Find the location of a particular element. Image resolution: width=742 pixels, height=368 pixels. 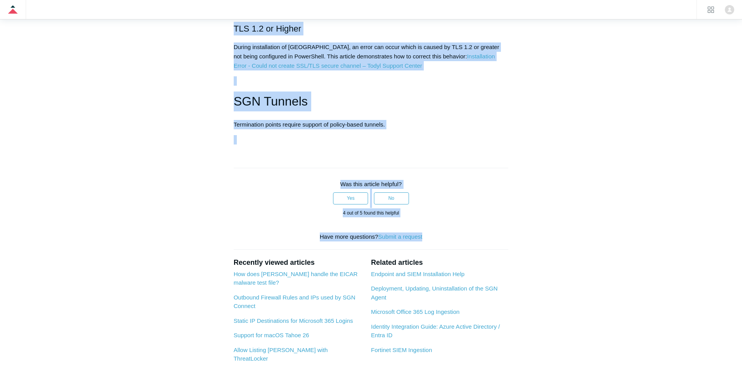

zd-hc-trigger: Click your profile icon to open the profile menu is located at coordinates (729, 10).